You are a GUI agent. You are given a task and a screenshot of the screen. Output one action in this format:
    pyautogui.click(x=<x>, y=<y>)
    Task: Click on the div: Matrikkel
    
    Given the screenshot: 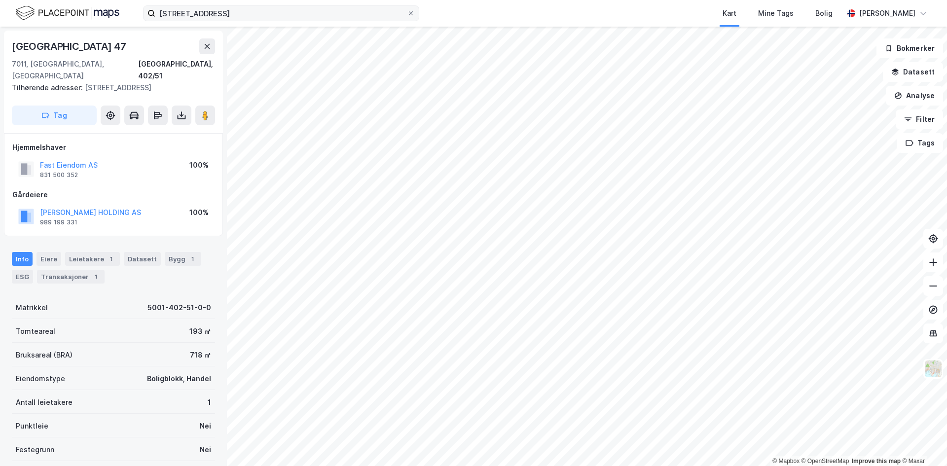 What is the action you would take?
    pyautogui.click(x=32, y=308)
    